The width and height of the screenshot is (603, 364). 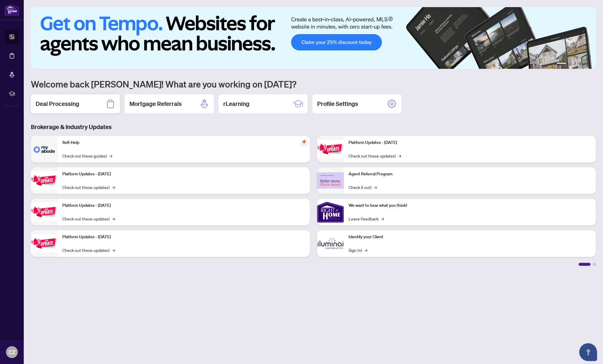 What do you see at coordinates (470, 206) in the screenshot?
I see `p: We want to hear what you think!` at bounding box center [470, 206].